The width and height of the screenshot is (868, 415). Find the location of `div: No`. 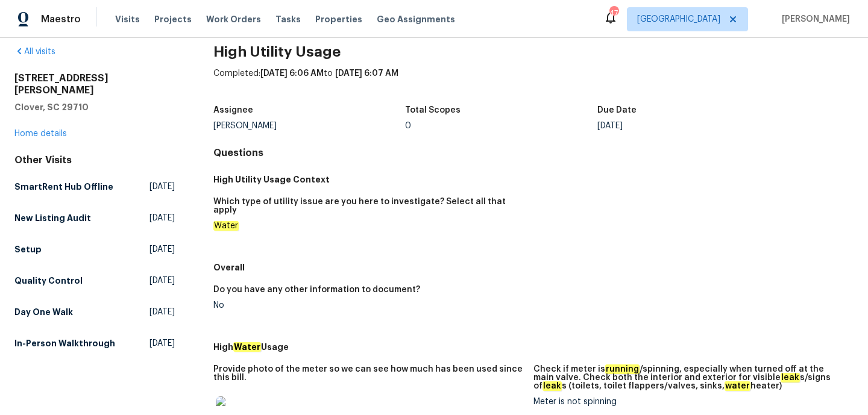

div: No is located at coordinates (368, 306).